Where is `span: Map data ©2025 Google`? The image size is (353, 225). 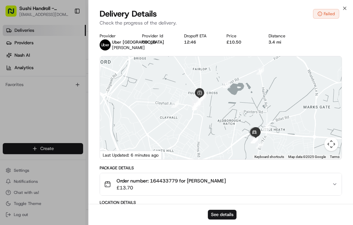
span: Map data ©2025 Google is located at coordinates (307, 156).